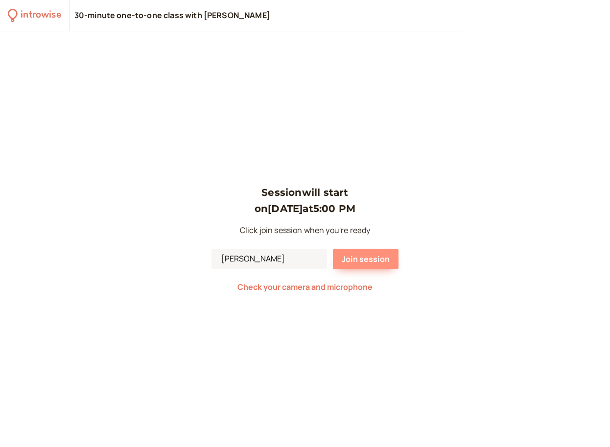  Describe the element at coordinates (41, 15) in the screenshot. I see `div: introwise` at that location.